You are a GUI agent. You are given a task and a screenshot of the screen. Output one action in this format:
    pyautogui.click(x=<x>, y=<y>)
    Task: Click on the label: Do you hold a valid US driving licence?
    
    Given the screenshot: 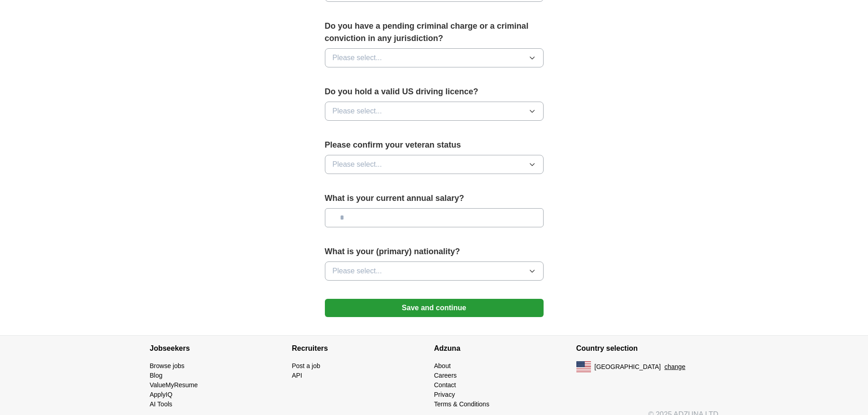 What is the action you would take?
    pyautogui.click(x=434, y=91)
    